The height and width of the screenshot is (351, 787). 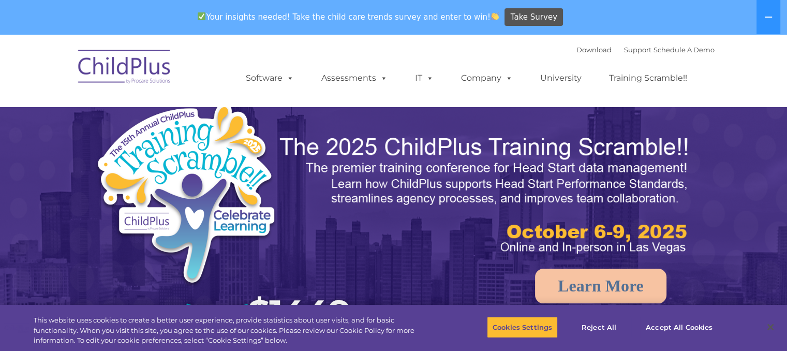 I want to click on a: Download, so click(x=594, y=50).